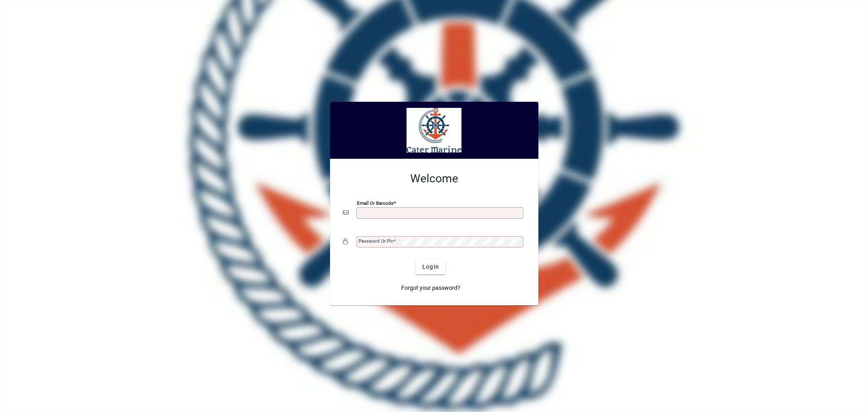 The width and height of the screenshot is (868, 412). Describe the element at coordinates (430, 266) in the screenshot. I see `span: Login` at that location.